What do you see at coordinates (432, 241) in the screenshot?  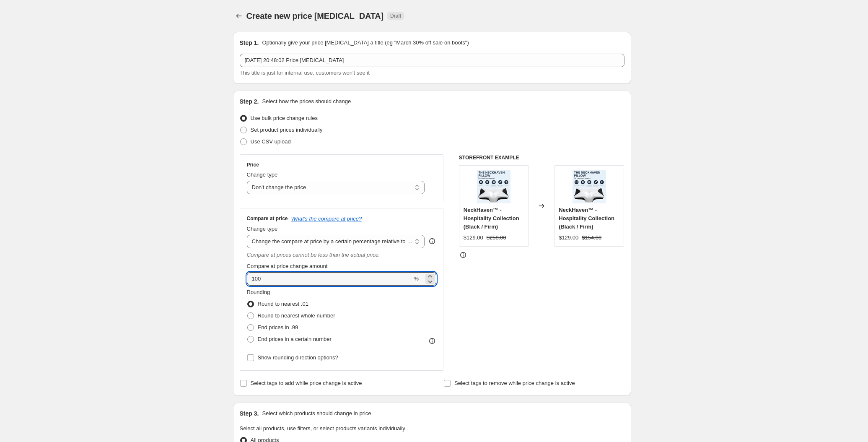 I see `div: help` at bounding box center [432, 241].